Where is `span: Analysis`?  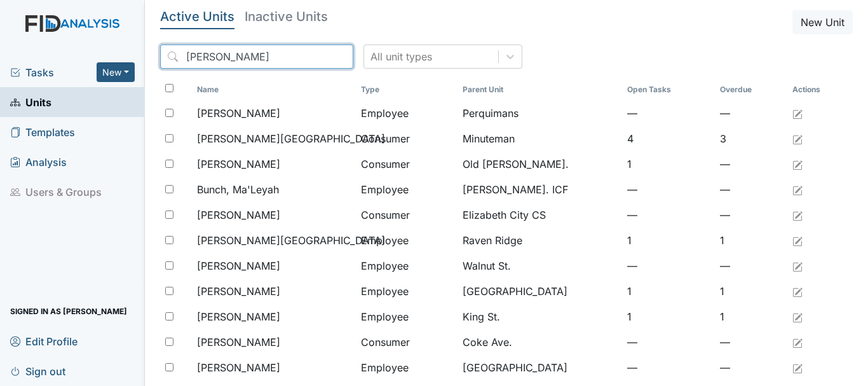
span: Analysis is located at coordinates (38, 161).